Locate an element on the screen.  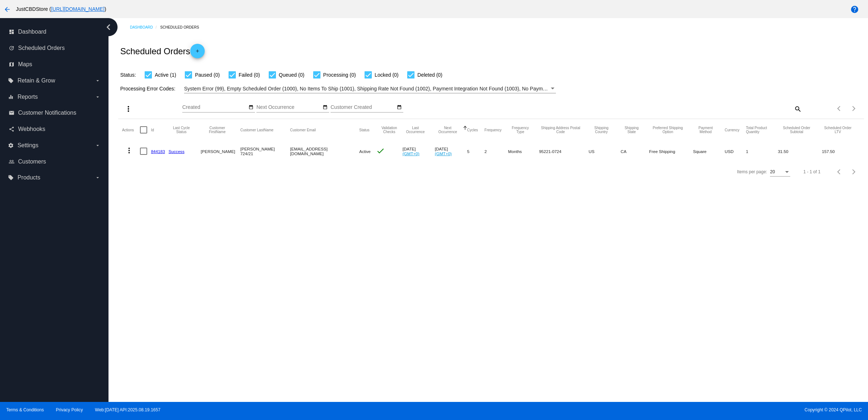
mat-icon: arrow_back is located at coordinates (7, 9).